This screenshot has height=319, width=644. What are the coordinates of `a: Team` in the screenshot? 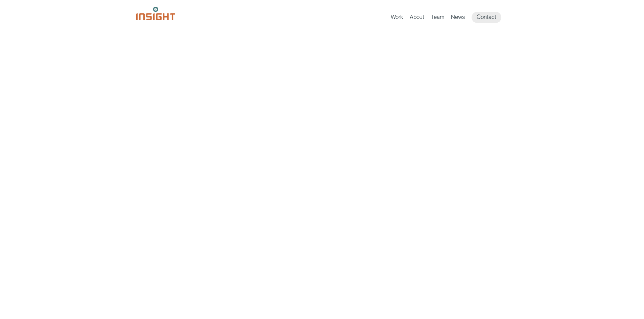 It's located at (437, 18).